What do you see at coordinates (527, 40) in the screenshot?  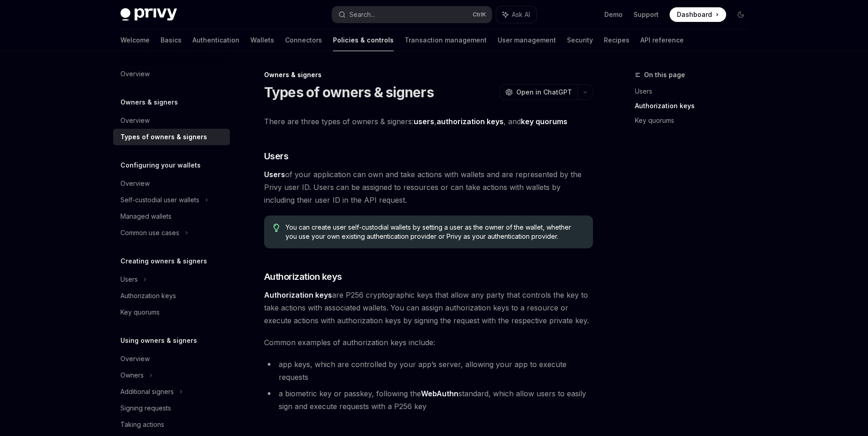 I see `a: User management` at bounding box center [527, 40].